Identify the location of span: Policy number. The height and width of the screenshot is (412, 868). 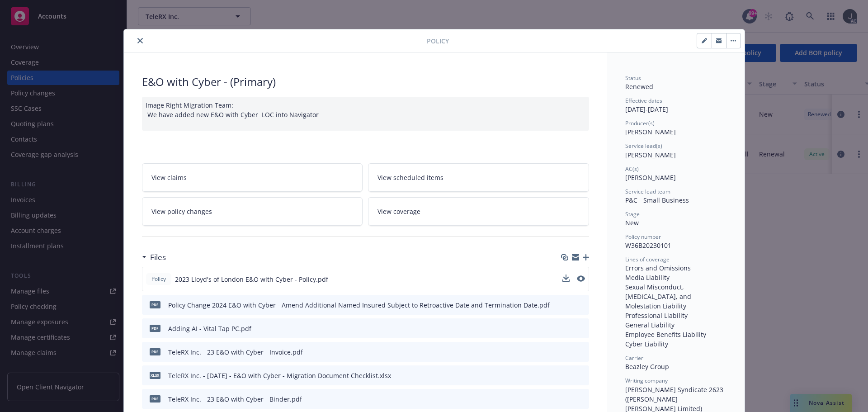
(643, 237).